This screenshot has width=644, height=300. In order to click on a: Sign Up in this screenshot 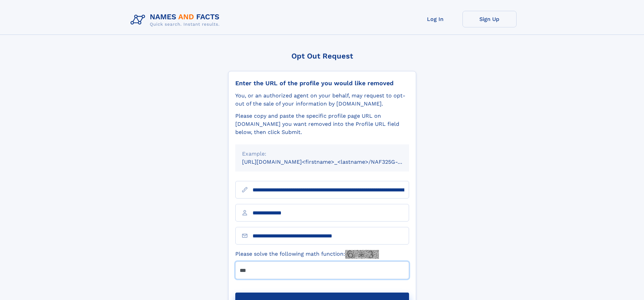, I will do `click(489, 19)`.